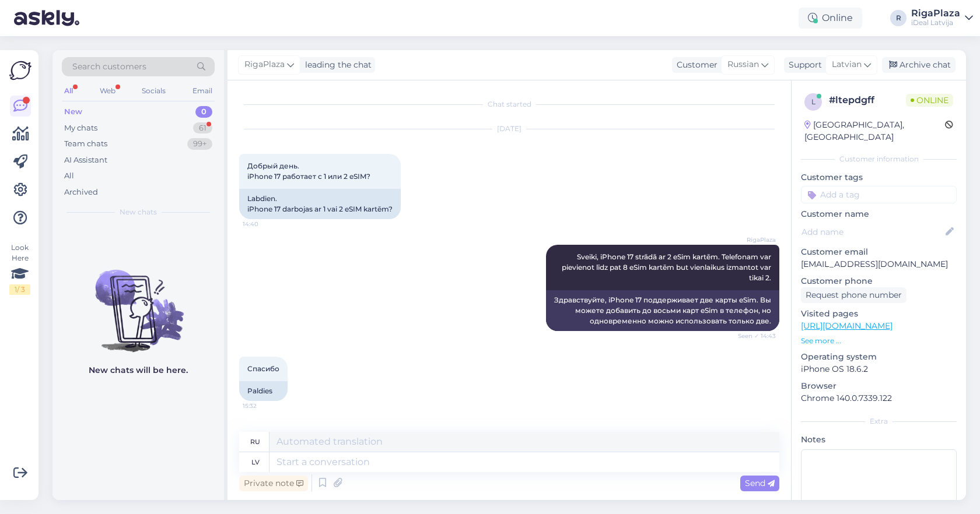 The image size is (980, 514). Describe the element at coordinates (86, 144) in the screenshot. I see `div: Team chats` at that location.